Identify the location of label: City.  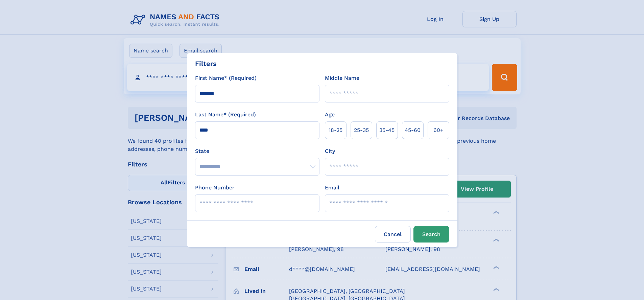
(330, 151).